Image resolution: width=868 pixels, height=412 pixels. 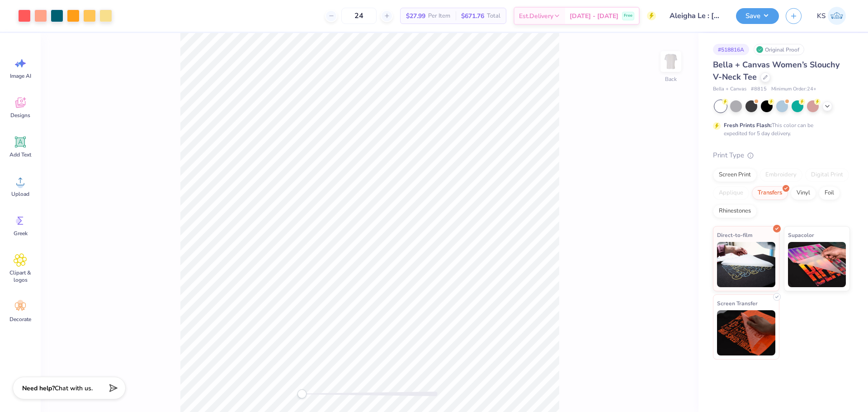 I want to click on div: Applique, so click(x=731, y=193).